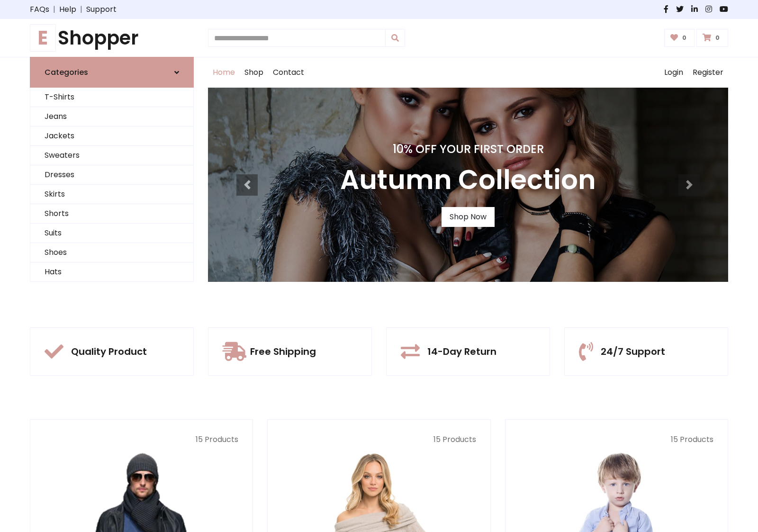  What do you see at coordinates (224, 72) in the screenshot?
I see `a: Home` at bounding box center [224, 72].